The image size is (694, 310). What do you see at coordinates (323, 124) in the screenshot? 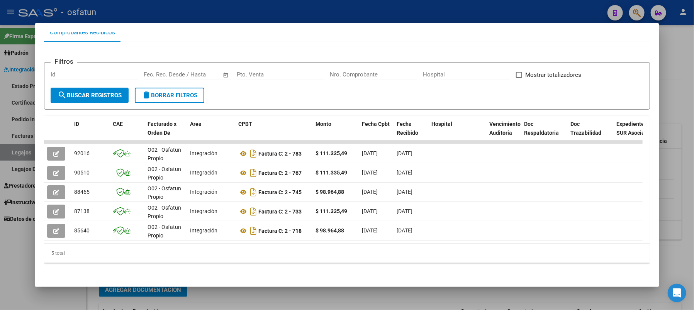
I see `span: Monto` at bounding box center [323, 124].